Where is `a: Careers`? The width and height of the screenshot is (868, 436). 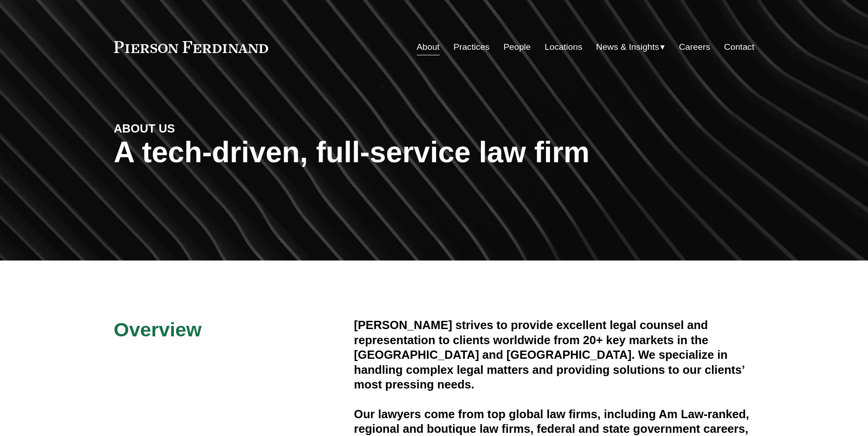
a: Careers is located at coordinates (695, 47).